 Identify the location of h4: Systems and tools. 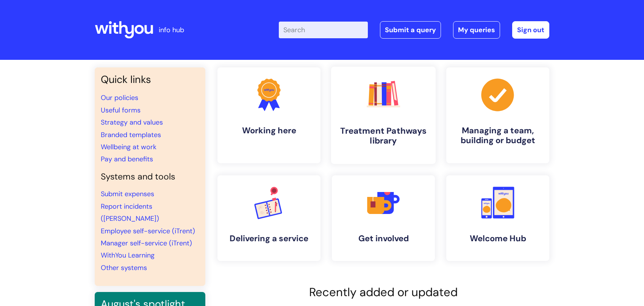
(150, 177).